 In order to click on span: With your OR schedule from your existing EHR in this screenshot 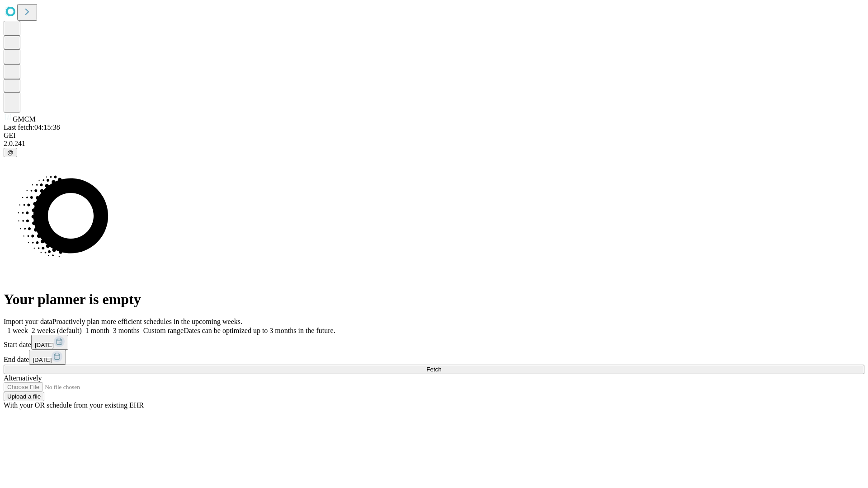, I will do `click(74, 405)`.